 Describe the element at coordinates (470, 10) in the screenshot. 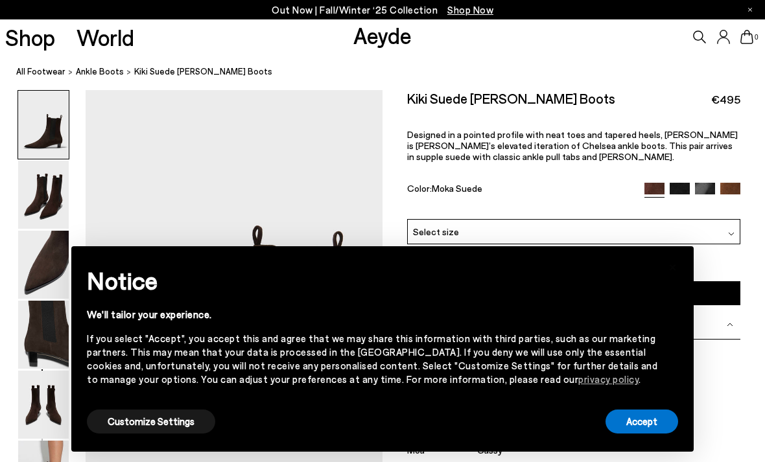

I see `span: Navigate to /collections/new-in` at that location.